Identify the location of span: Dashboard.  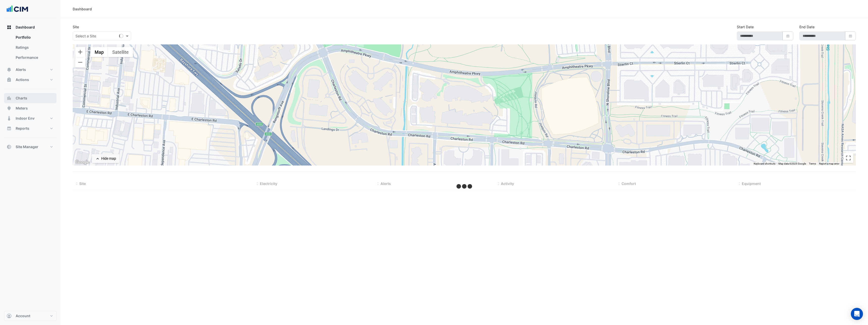
(25, 27).